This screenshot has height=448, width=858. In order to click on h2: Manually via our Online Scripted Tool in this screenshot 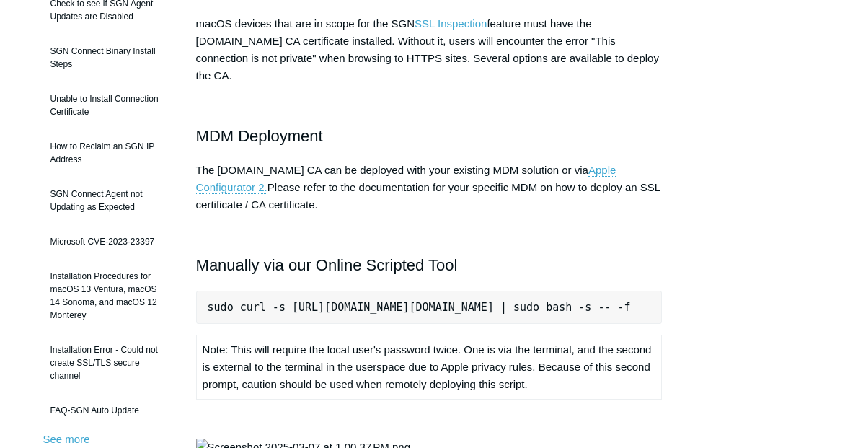, I will do `click(429, 265)`.